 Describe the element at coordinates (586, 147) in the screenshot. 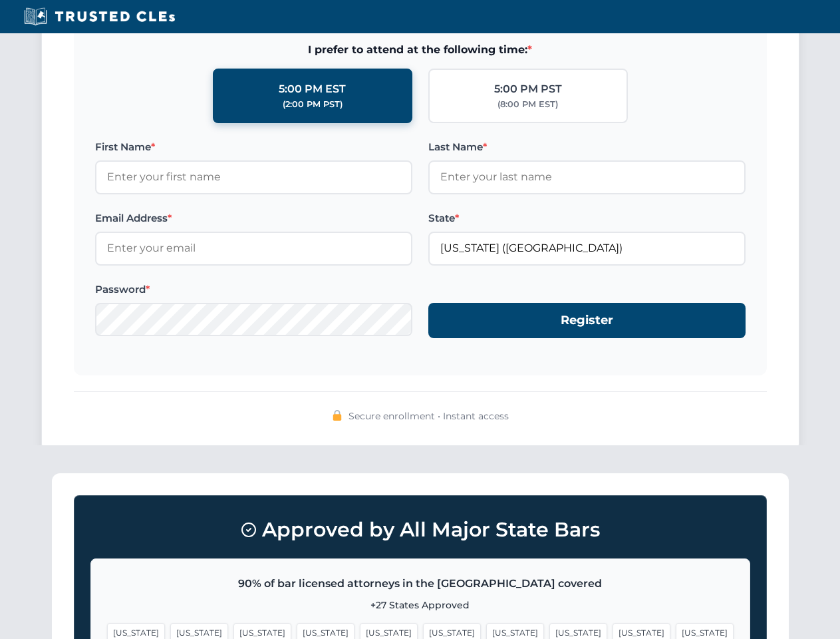

I see `label: Last Name` at that location.